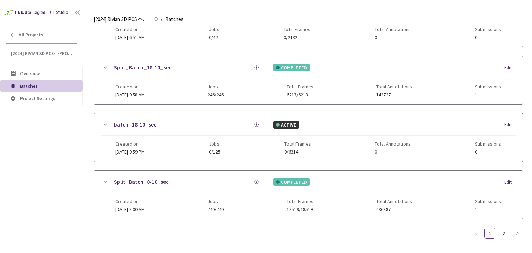  What do you see at coordinates (490, 233) in the screenshot?
I see `li: 1` at bounding box center [490, 233].